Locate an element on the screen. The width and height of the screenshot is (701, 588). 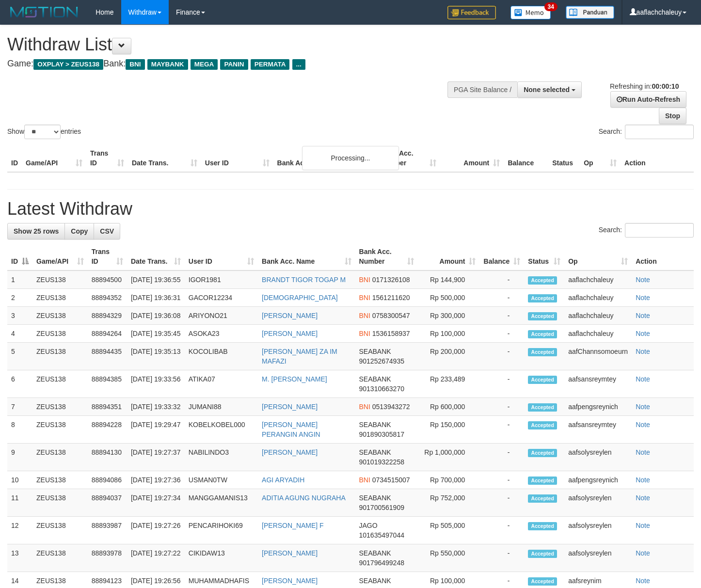
span: Copy 1536158937 to clipboard is located at coordinates (391, 334).